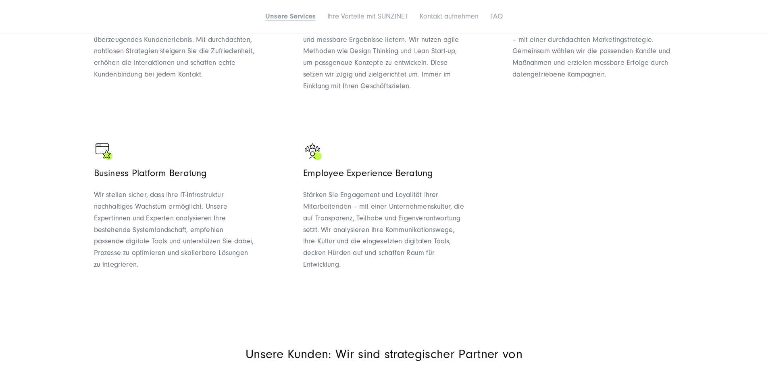  What do you see at coordinates (104, 152) in the screenshot?
I see `img: Browser mit einem Stern - Digitalstrategie Beratung von SUNZINET` at bounding box center [104, 152].